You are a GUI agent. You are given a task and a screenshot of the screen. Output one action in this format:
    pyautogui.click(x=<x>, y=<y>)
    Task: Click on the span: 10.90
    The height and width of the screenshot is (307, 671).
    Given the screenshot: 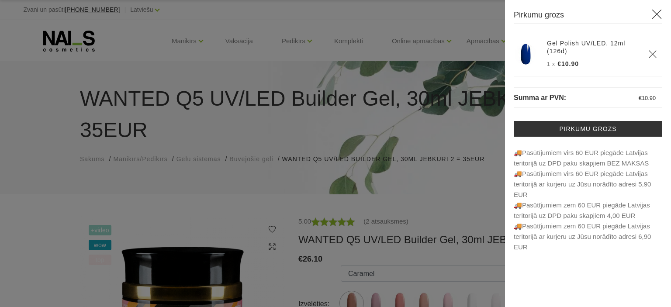 What is the action you would take?
    pyautogui.click(x=649, y=98)
    